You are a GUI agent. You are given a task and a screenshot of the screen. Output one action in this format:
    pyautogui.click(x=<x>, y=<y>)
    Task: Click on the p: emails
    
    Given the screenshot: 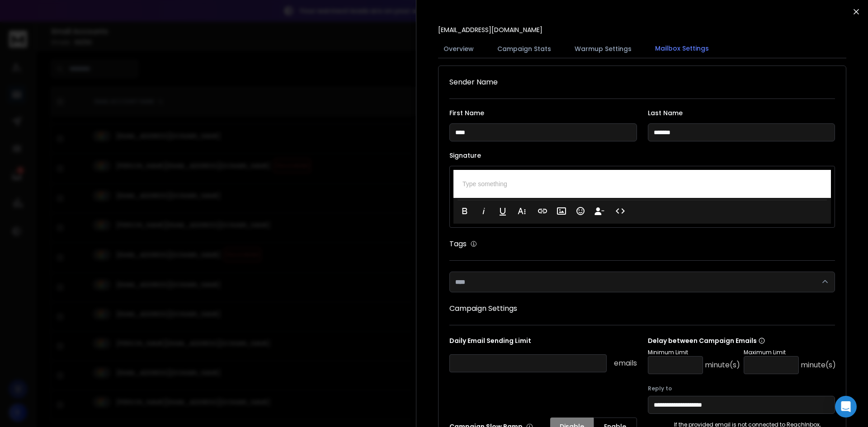 What is the action you would take?
    pyautogui.click(x=625, y=363)
    